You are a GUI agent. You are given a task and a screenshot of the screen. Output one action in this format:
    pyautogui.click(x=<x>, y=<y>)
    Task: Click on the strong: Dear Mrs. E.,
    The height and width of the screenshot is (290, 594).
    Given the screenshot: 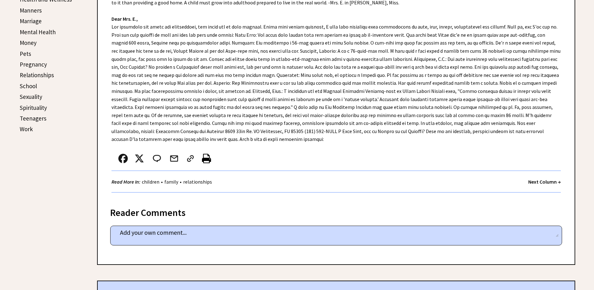 What is the action you would take?
    pyautogui.click(x=125, y=19)
    